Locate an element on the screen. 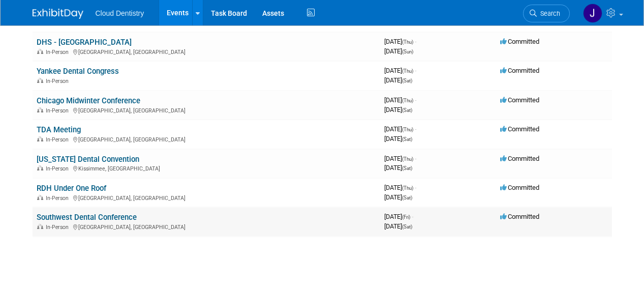  span: Cloud Dentistry is located at coordinates (120, 13).